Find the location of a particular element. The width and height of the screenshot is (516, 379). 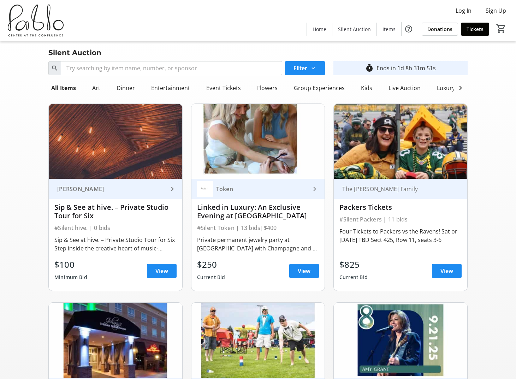

div: Luxury is located at coordinates (445, 88).